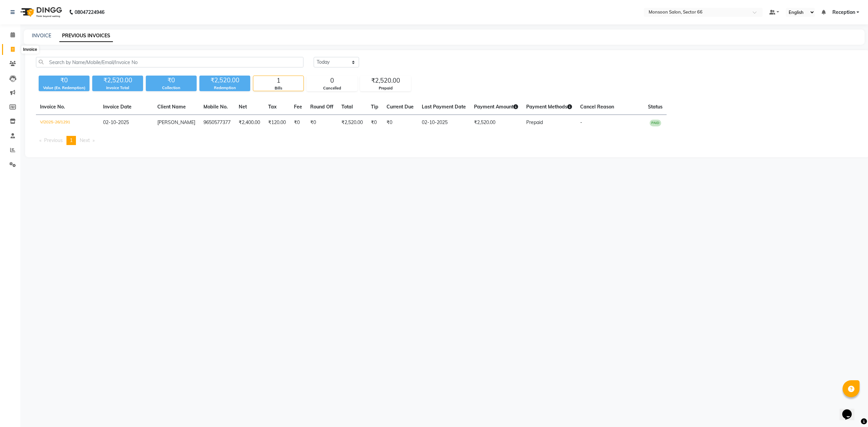  I want to click on div: 1, so click(278, 81).